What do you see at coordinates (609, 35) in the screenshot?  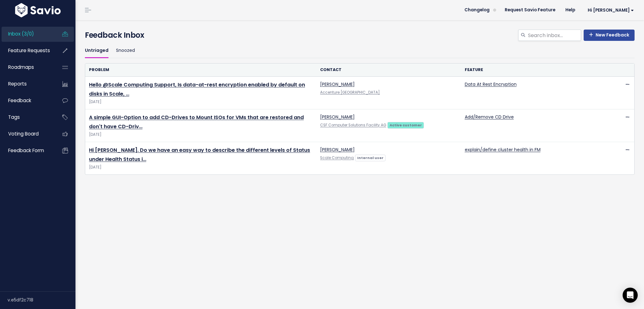 I see `a: New Feedback` at bounding box center [609, 35].